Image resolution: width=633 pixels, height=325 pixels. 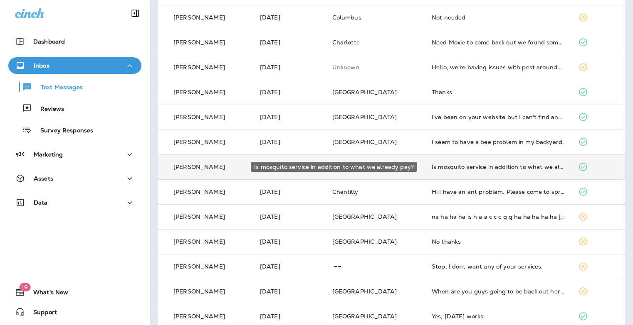 I want to click on button: Marketing, so click(x=75, y=155).